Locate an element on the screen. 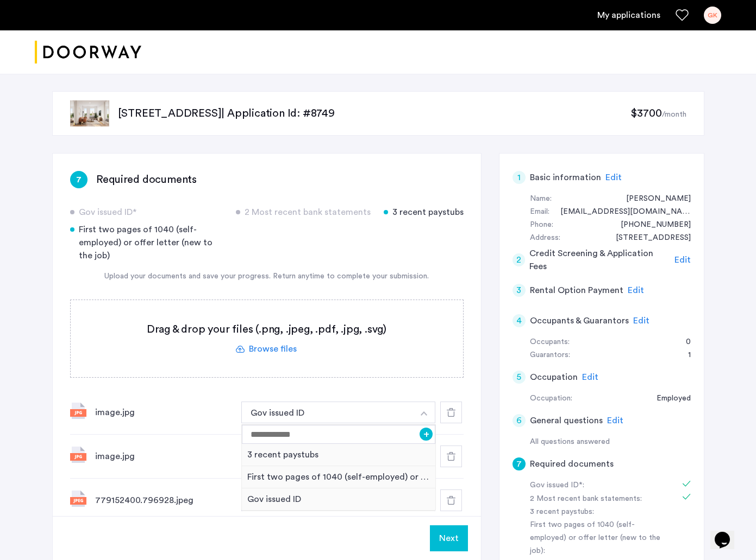 This screenshot has width=756, height=560. div: Gov issued ID*: is located at coordinates (598, 486).